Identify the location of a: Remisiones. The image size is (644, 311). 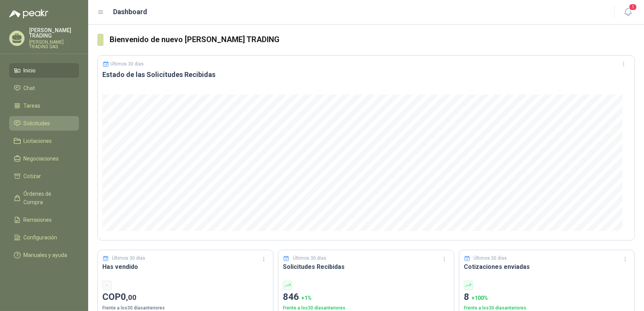
(44, 220).